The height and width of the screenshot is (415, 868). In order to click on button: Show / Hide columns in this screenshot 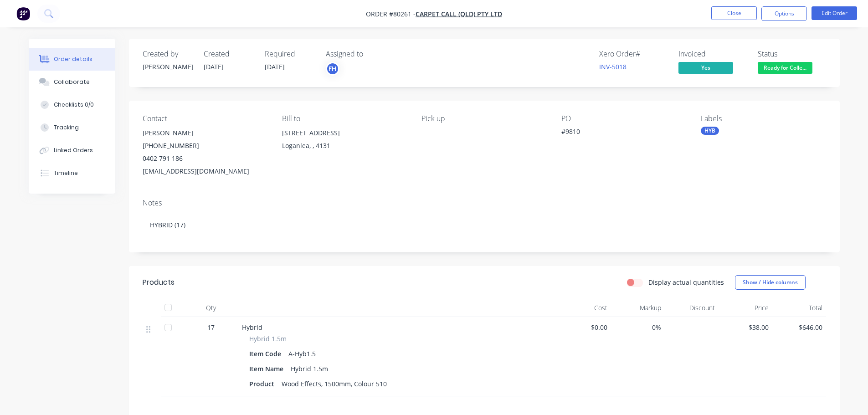, I will do `click(770, 283)`.